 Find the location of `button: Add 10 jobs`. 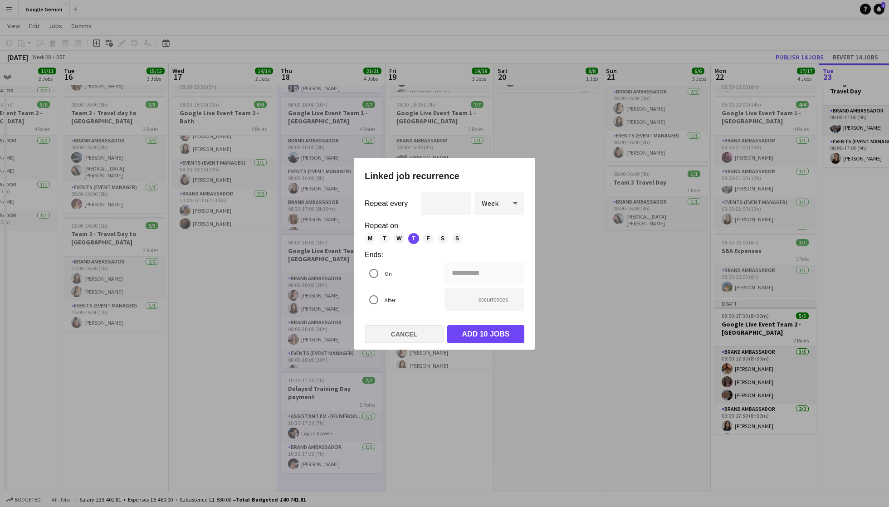

button: Add 10 jobs is located at coordinates (486, 334).